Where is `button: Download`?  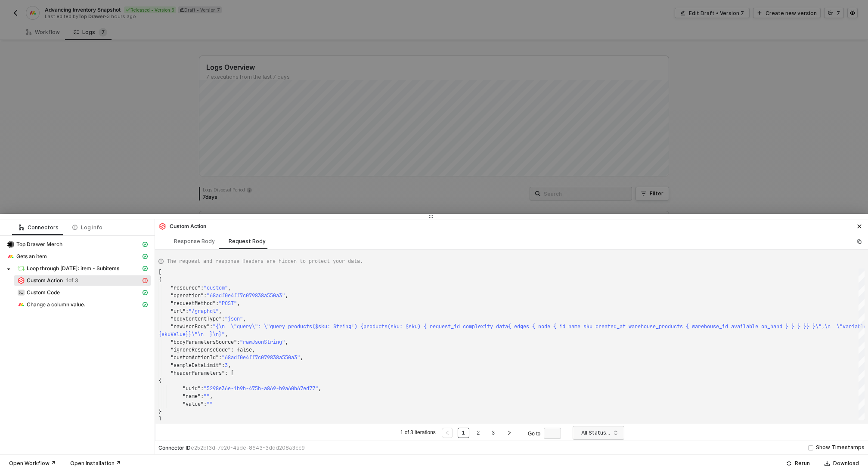
button: Download is located at coordinates (842, 463).